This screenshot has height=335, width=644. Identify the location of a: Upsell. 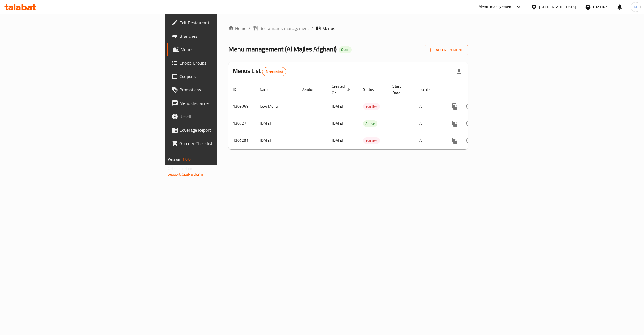
(220, 117).